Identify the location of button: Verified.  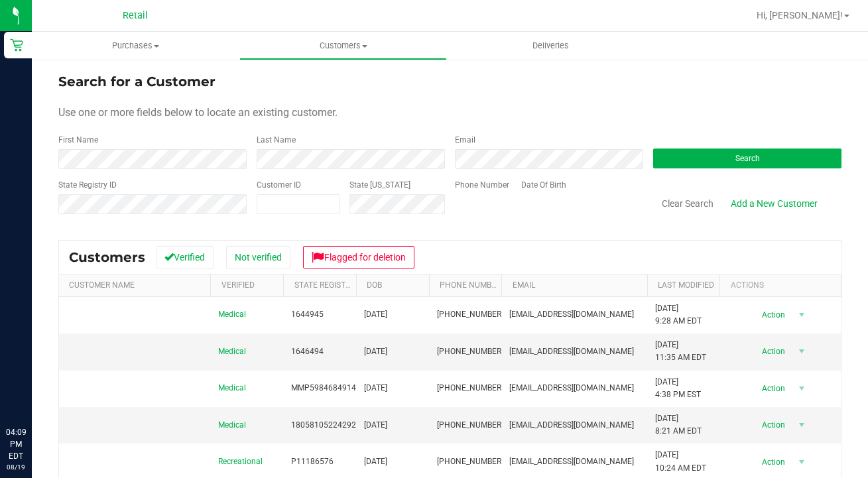
(184, 257).